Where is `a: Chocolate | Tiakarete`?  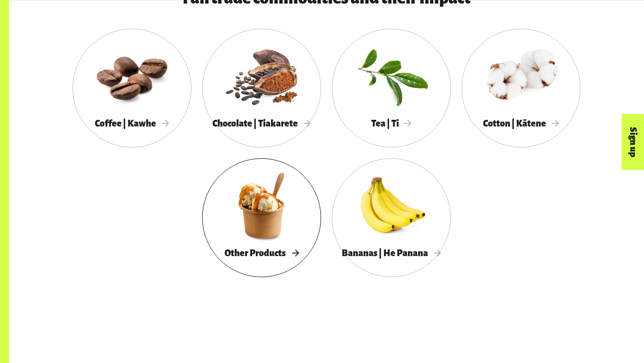
a: Chocolate | Tiakarete is located at coordinates (262, 88).